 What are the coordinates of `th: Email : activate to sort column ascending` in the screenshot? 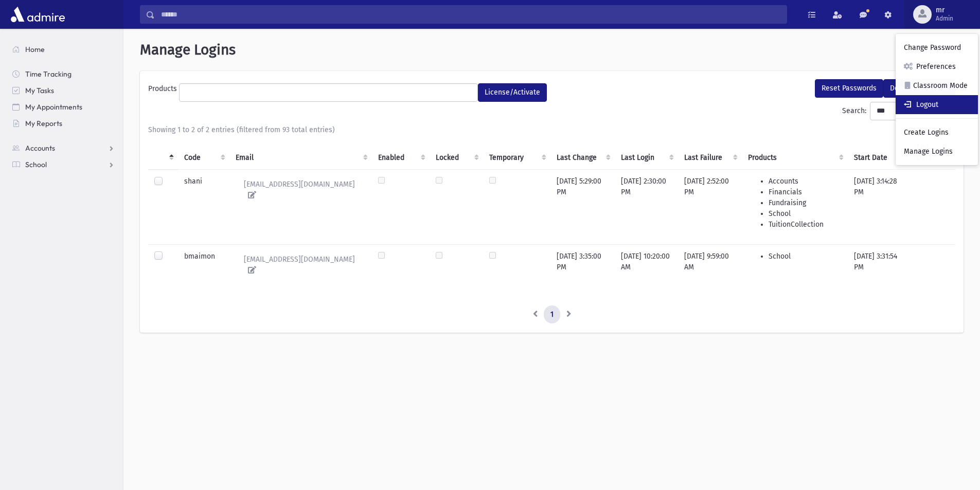 It's located at (300, 152).